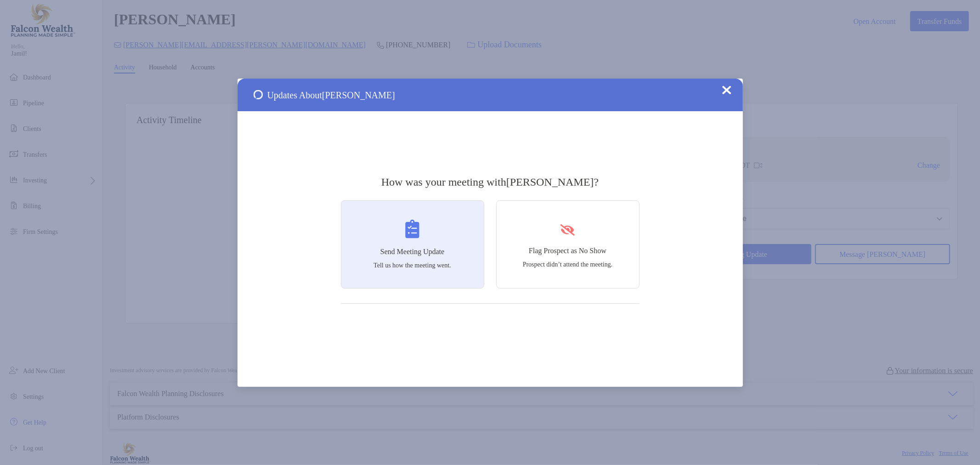 Image resolution: width=980 pixels, height=465 pixels. What do you see at coordinates (567, 229) in the screenshot?
I see `img: Flag Prospect as No Show` at bounding box center [567, 229].